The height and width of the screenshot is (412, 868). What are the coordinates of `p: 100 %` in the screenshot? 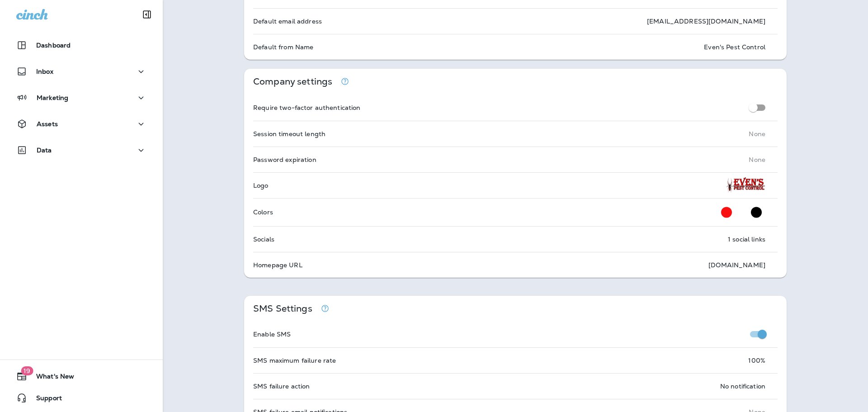 It's located at (757, 360).